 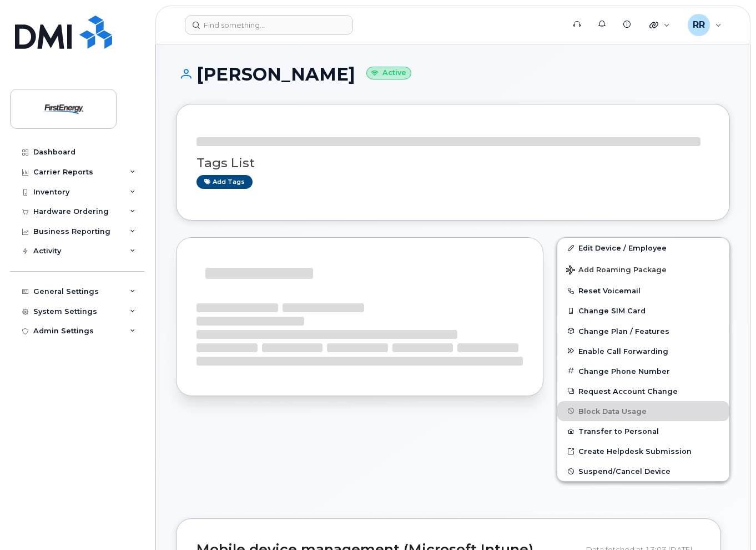 I want to click on a: Create Helpdesk Submission, so click(x=643, y=451).